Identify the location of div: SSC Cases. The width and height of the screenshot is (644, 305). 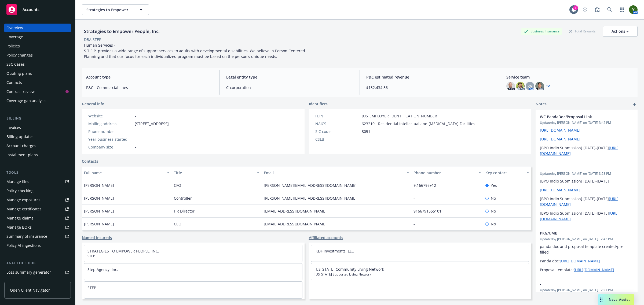
(15, 64).